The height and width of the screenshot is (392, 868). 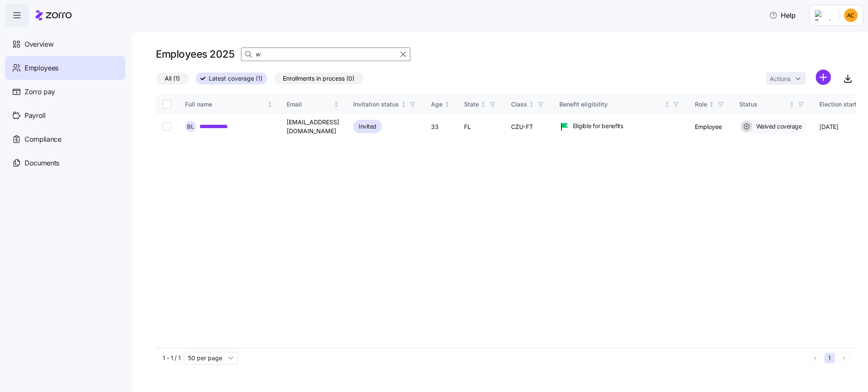 What do you see at coordinates (471, 104) in the screenshot?
I see `div: State` at bounding box center [471, 104].